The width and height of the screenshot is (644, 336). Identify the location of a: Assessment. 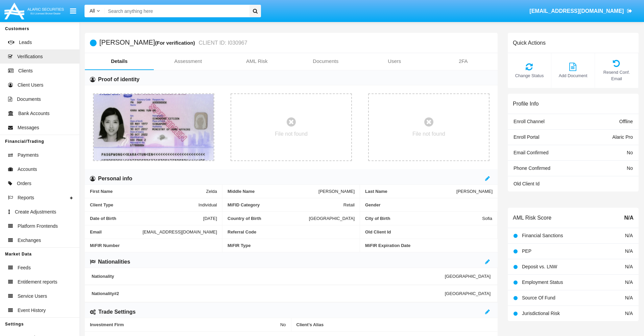
(188, 61).